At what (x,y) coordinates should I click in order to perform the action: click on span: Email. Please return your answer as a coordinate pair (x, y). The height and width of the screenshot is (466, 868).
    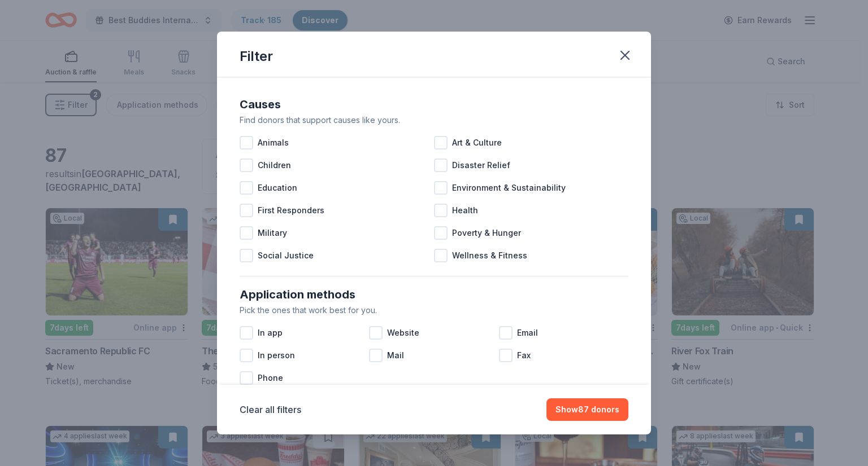
    Looking at the image, I should click on (527, 333).